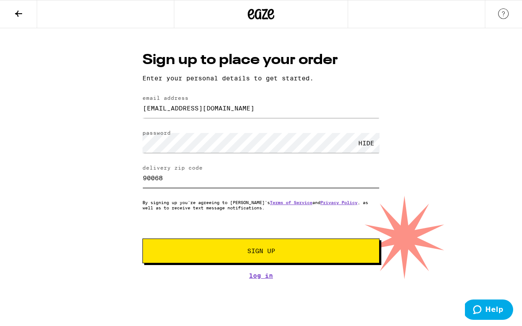  Describe the element at coordinates (339, 203) in the screenshot. I see `a: Privacy Policy` at that location.